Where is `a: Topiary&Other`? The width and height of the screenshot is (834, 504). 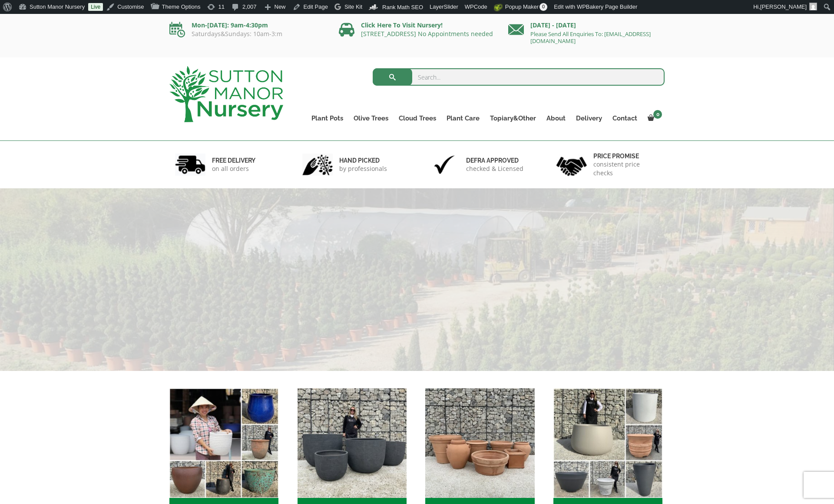
a: Topiary&Other is located at coordinates (513, 118).